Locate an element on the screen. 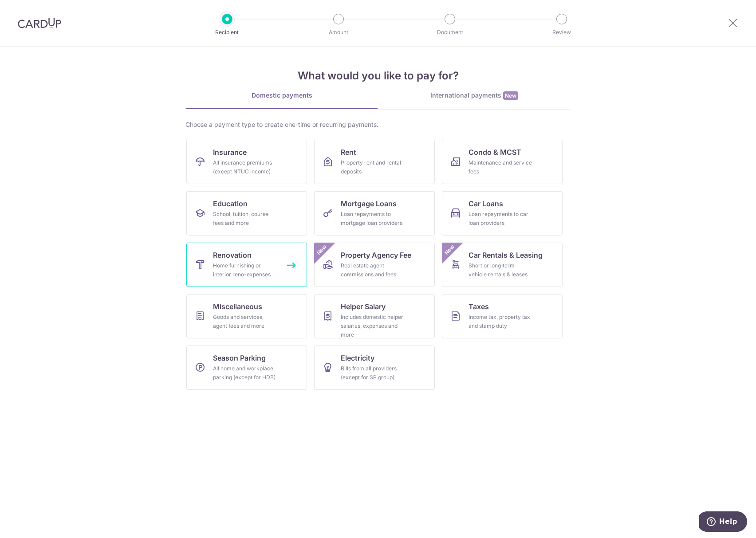 This screenshot has width=756, height=538. h4: What would you like to pay for? is located at coordinates (378, 76).